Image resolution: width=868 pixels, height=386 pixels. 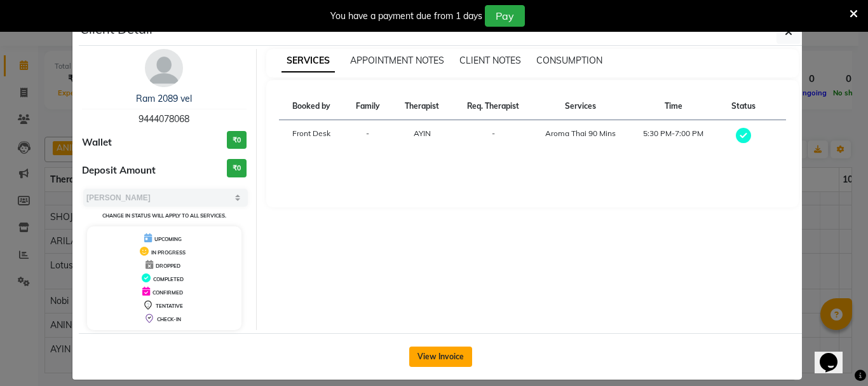 I want to click on span: 9444078068, so click(x=164, y=119).